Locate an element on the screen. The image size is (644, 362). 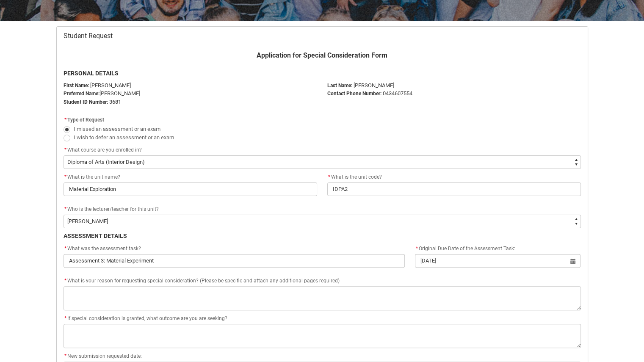
span: Type of Request is located at coordinates (85, 120).